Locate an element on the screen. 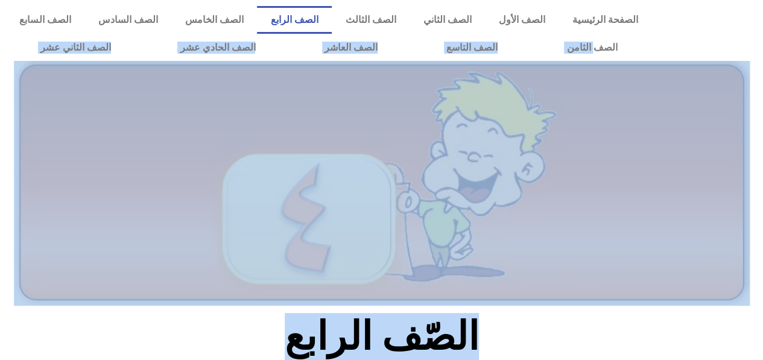 Image resolution: width=763 pixels, height=360 pixels. h2: الصّف الرابع is located at coordinates (381, 336).